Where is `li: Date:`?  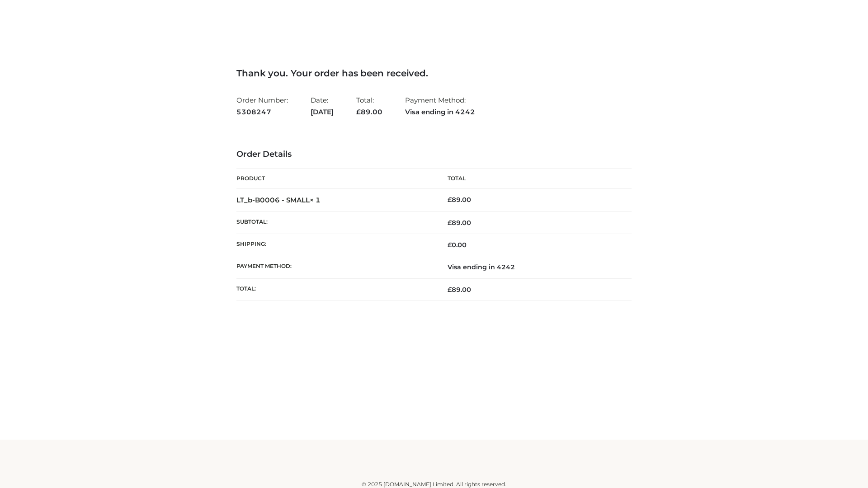
li: Date: is located at coordinates (322, 106).